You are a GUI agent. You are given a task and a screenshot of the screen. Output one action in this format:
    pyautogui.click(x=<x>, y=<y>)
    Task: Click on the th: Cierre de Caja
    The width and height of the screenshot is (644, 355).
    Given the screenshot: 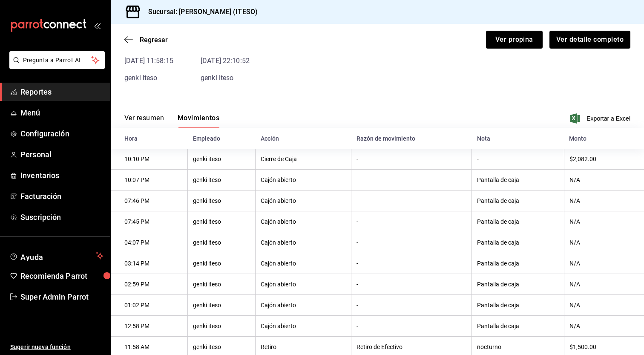 What is the action you would take?
    pyautogui.click(x=303, y=159)
    